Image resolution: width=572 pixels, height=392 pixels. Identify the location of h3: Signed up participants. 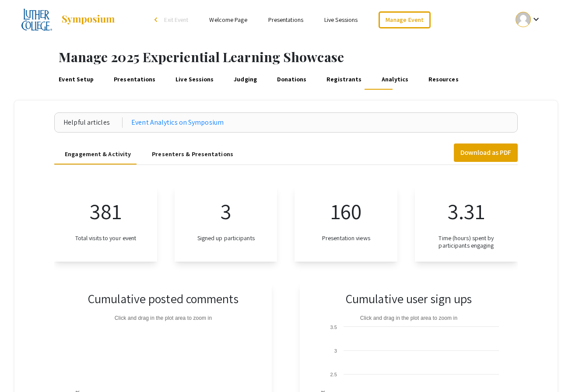
(225, 238).